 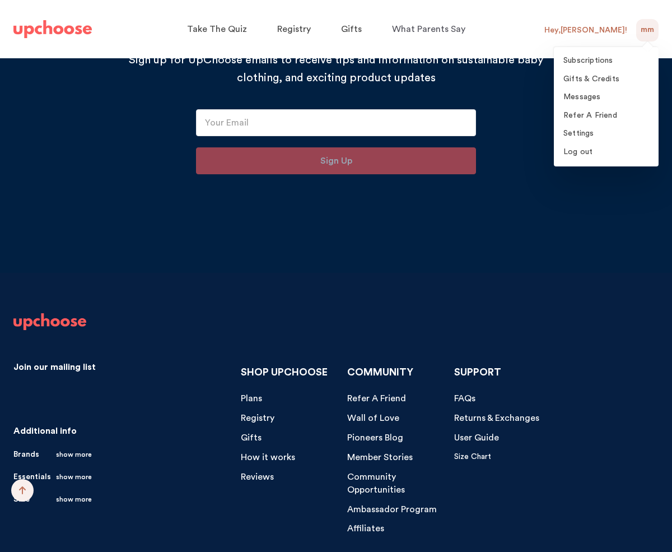 I want to click on a: Settings, so click(x=606, y=134).